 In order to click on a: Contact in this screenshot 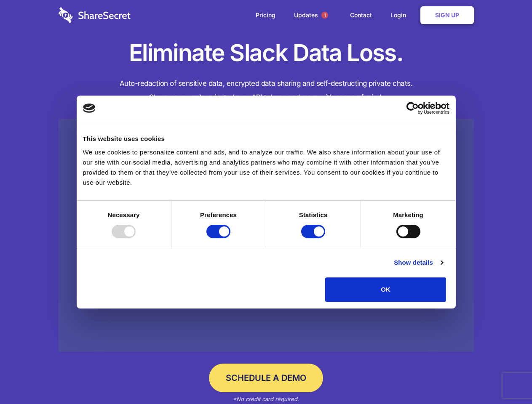, I will do `click(361, 15)`.